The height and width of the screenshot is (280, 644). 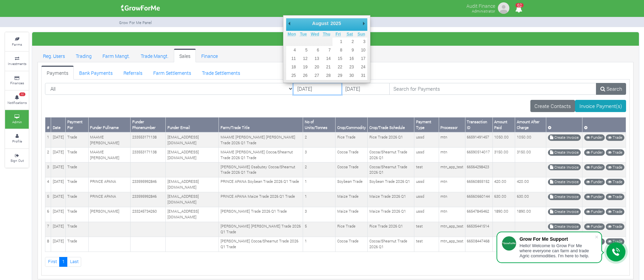 What do you see at coordinates (109, 125) in the screenshot?
I see `th: Funder Fullname` at bounding box center [109, 125].